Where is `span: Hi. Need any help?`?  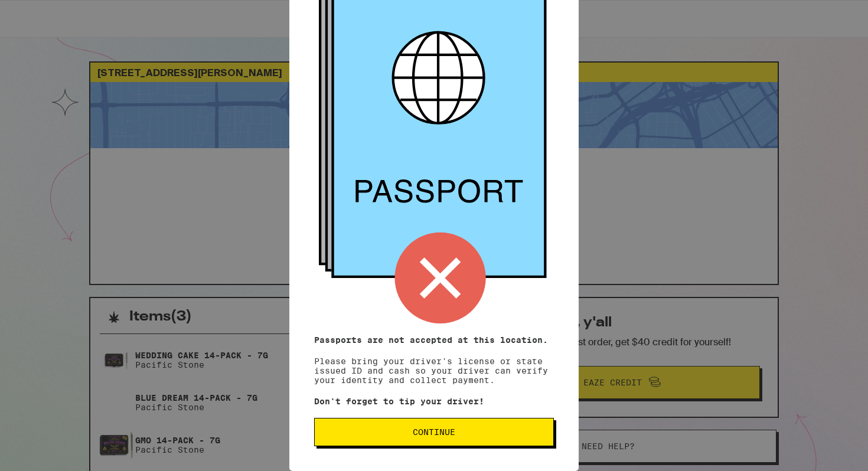
span: Hi. Need any help? is located at coordinates (46, 13).